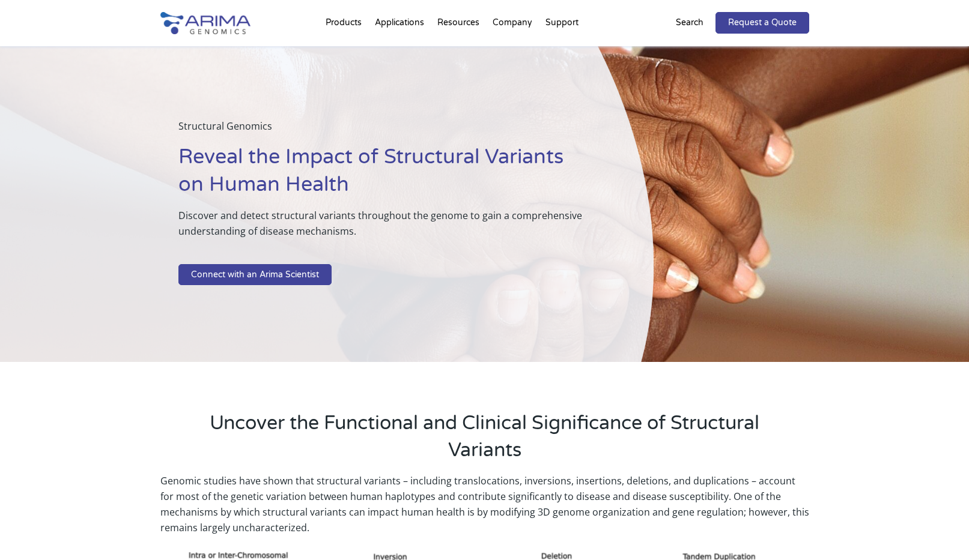 Image resolution: width=969 pixels, height=560 pixels. Describe the element at coordinates (484, 509) in the screenshot. I see `p: Genomic studies have shown that structural variants – including translocations, inversions, inser...` at that location.